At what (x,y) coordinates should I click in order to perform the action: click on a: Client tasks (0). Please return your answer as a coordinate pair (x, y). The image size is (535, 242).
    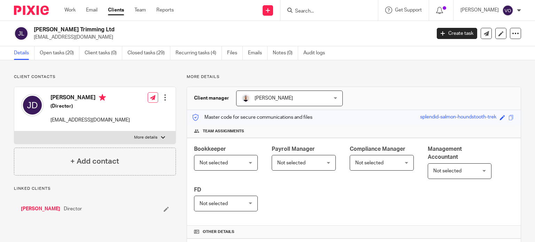
    Looking at the image, I should click on (103, 53).